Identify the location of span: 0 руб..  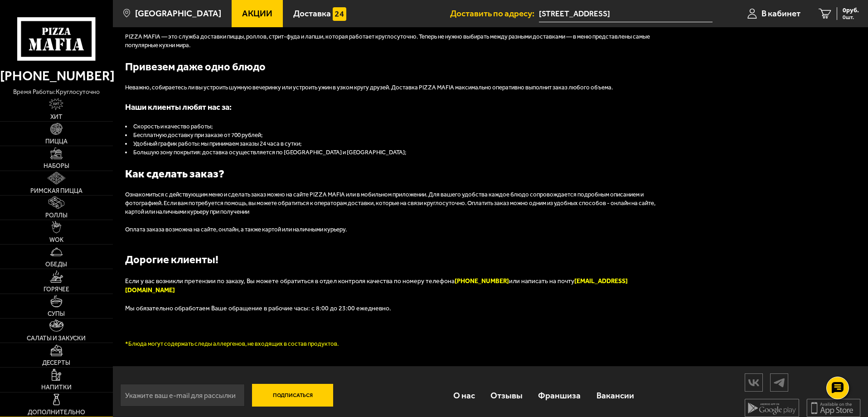
(851, 11).